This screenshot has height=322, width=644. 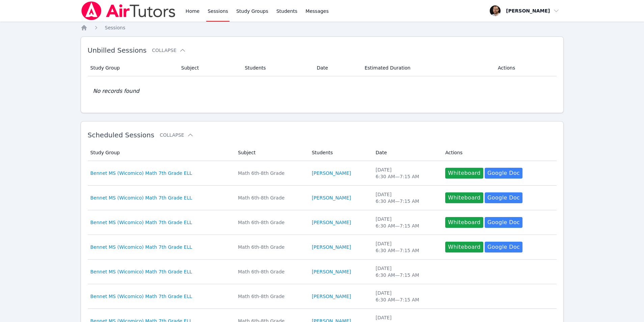 What do you see at coordinates (117, 50) in the screenshot?
I see `span: Unbilled Sessions` at bounding box center [117, 50].